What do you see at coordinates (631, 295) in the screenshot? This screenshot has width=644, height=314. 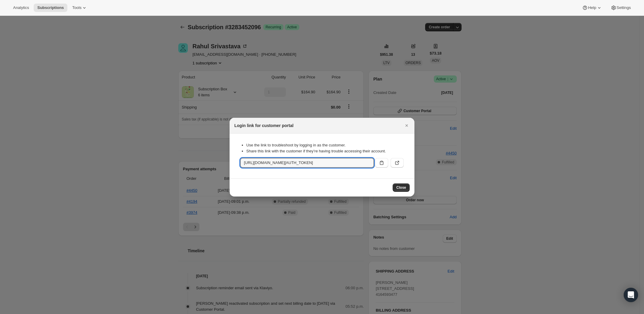 I see `div: Open Intercom Messenger` at bounding box center [631, 295].